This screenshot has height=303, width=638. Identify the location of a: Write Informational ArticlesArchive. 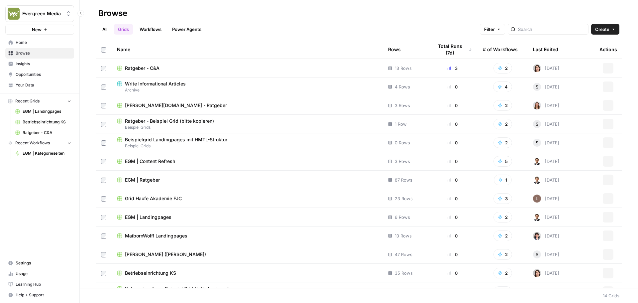
(247, 87).